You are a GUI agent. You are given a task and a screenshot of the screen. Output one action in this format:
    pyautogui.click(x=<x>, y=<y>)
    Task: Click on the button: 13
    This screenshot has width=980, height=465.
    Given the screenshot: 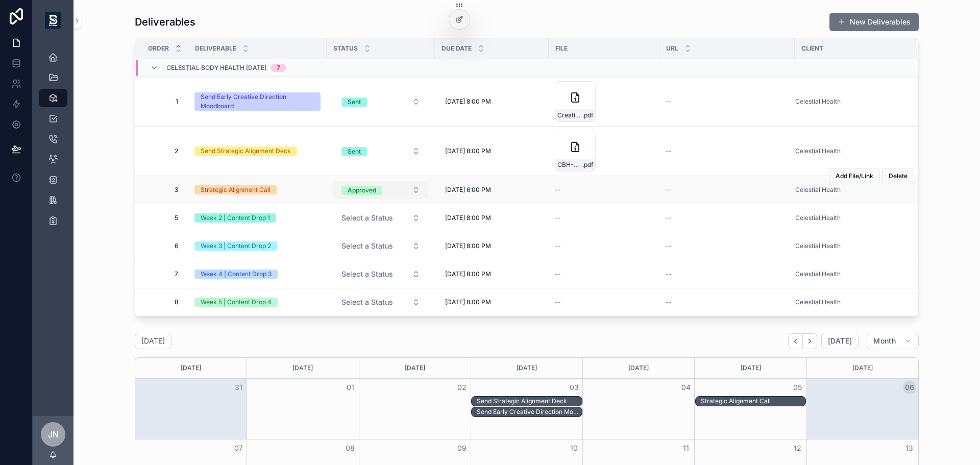 What is the action you would take?
    pyautogui.click(x=909, y=448)
    